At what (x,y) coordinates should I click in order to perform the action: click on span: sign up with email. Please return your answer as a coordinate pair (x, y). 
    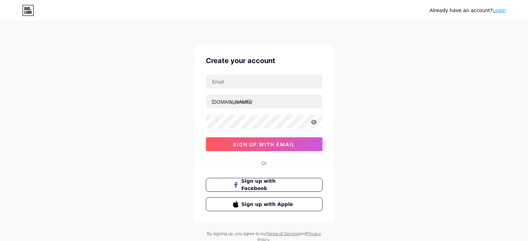
    Looking at the image, I should click on (264, 144).